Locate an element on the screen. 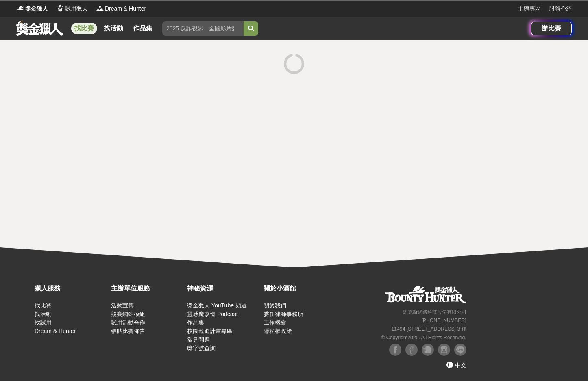 This screenshot has height=381, width=588. a: 常見問題 is located at coordinates (199, 340).